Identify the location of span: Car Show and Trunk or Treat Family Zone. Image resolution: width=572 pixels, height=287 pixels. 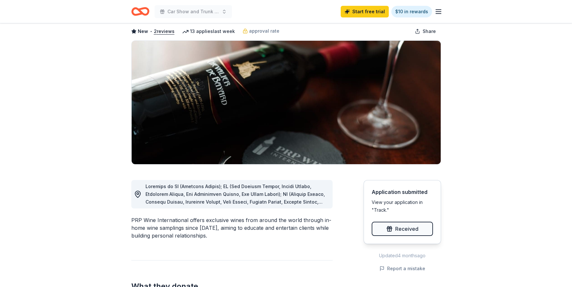
(193, 12).